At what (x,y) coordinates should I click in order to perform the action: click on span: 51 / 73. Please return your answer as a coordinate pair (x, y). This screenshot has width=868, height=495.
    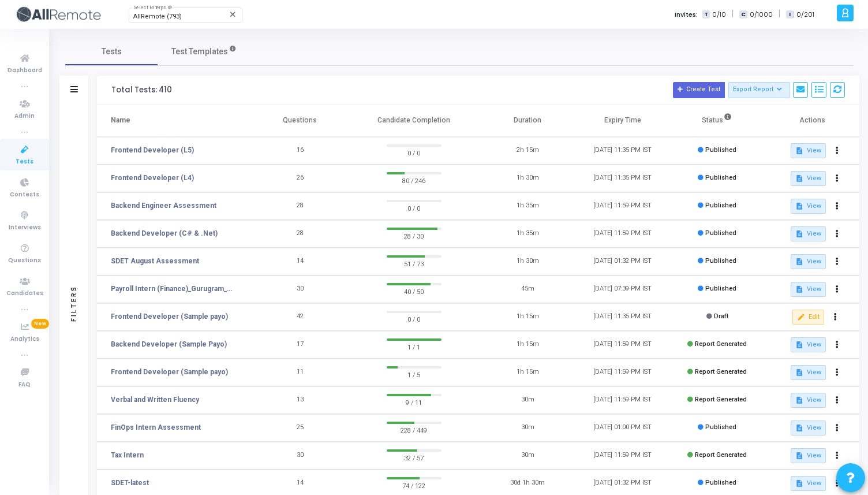
    Looking at the image, I should click on (414, 263).